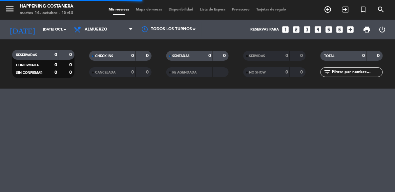  What do you see at coordinates (351, 30) in the screenshot?
I see `i: add_box` at bounding box center [351, 30].